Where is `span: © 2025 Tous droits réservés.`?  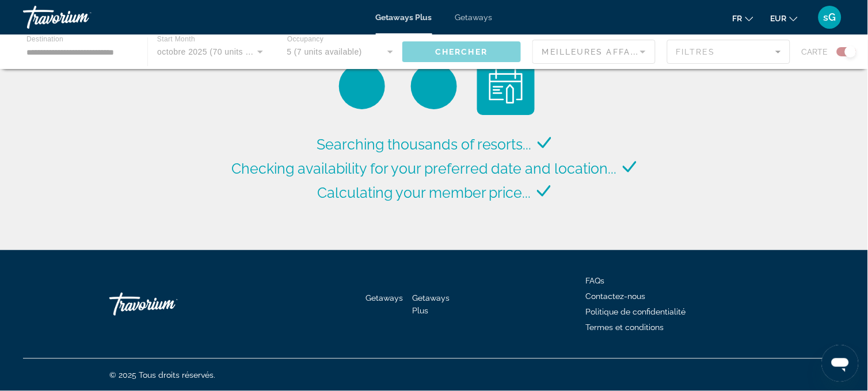 span: © 2025 Tous droits réservés. is located at coordinates (162, 375).